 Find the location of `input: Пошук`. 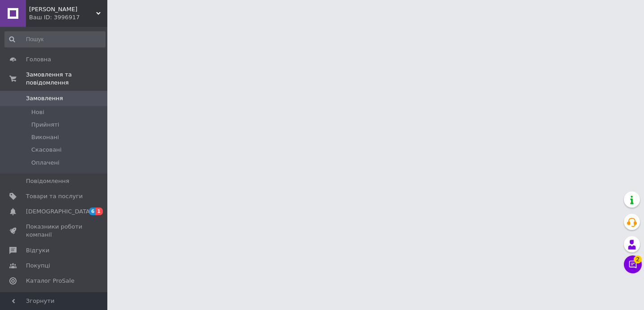

input: Пошук is located at coordinates (55, 40).